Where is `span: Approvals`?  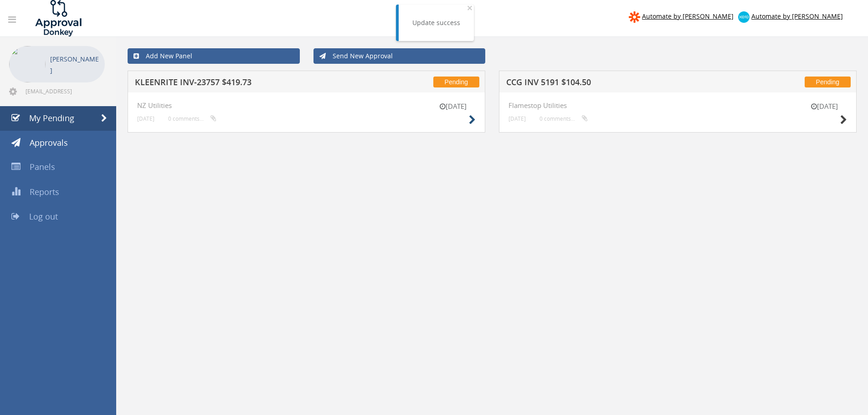 span: Approvals is located at coordinates (49, 143).